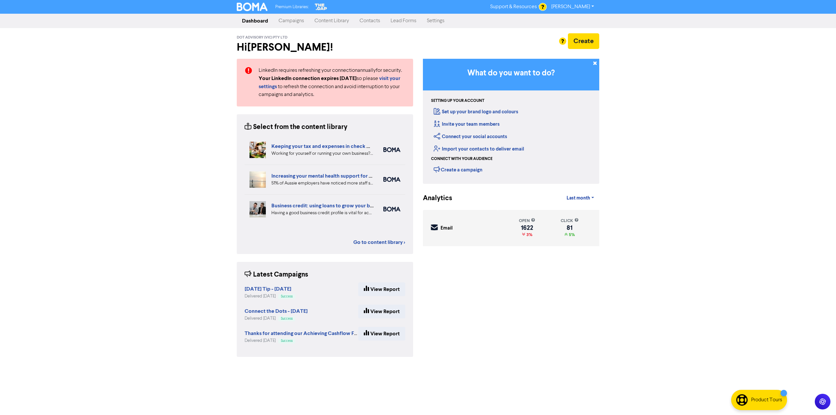  Describe the element at coordinates (571, 235) in the screenshot. I see `span: 5%` at that location.